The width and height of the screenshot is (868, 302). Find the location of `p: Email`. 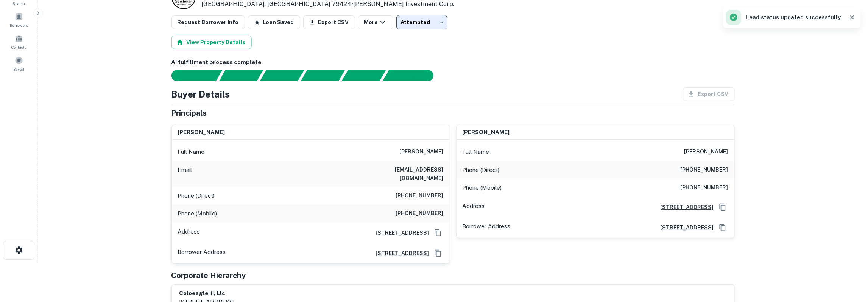

p: Email is located at coordinates (185, 174).